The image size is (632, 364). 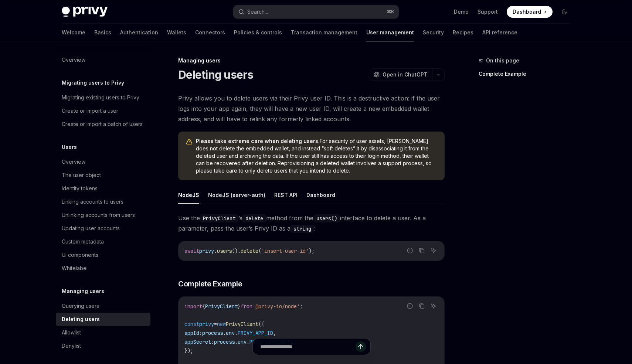 What do you see at coordinates (90, 111) in the screenshot?
I see `div: Create or import a user` at bounding box center [90, 111].